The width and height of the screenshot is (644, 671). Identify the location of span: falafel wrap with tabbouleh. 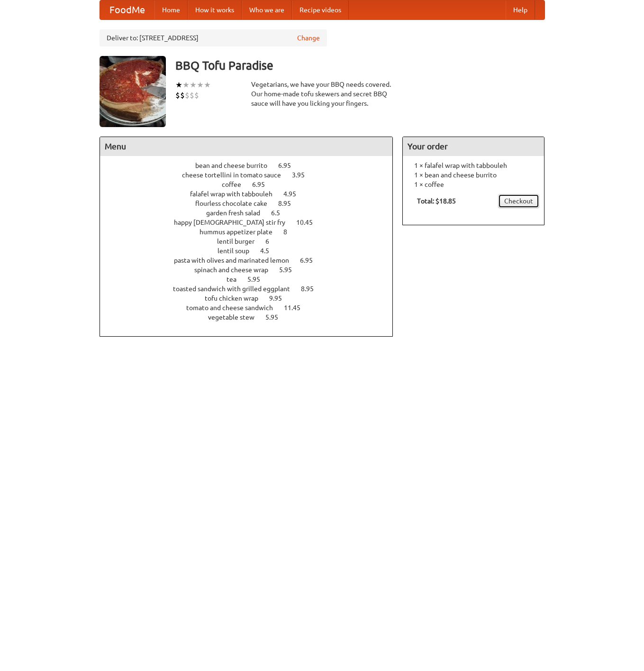
(236, 194).